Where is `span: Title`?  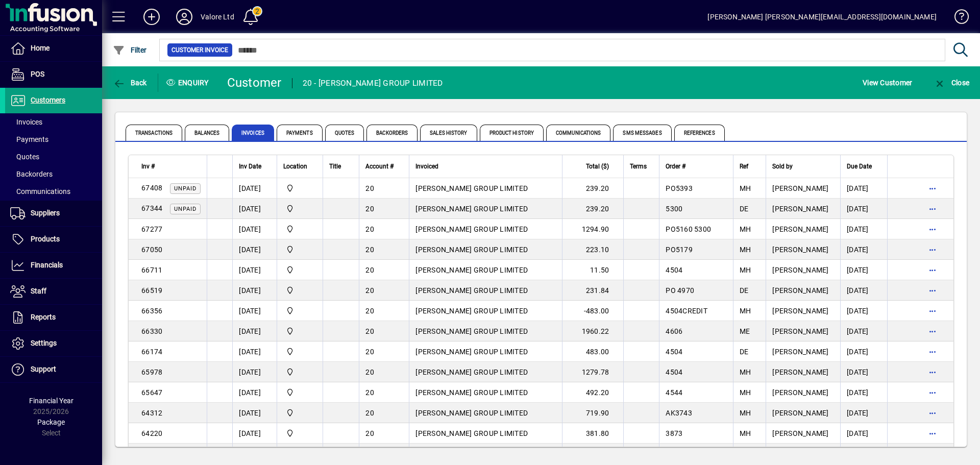
span: Title is located at coordinates (335, 167).